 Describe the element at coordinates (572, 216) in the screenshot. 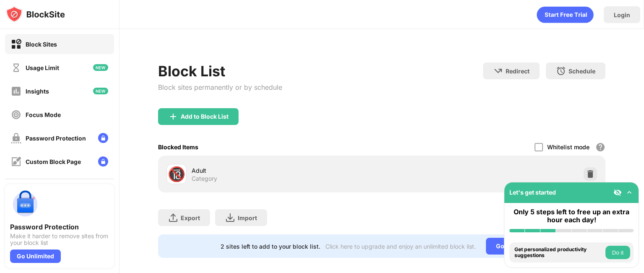

I see `div: Only 5 steps left to free up an extra hour each day!` at that location.